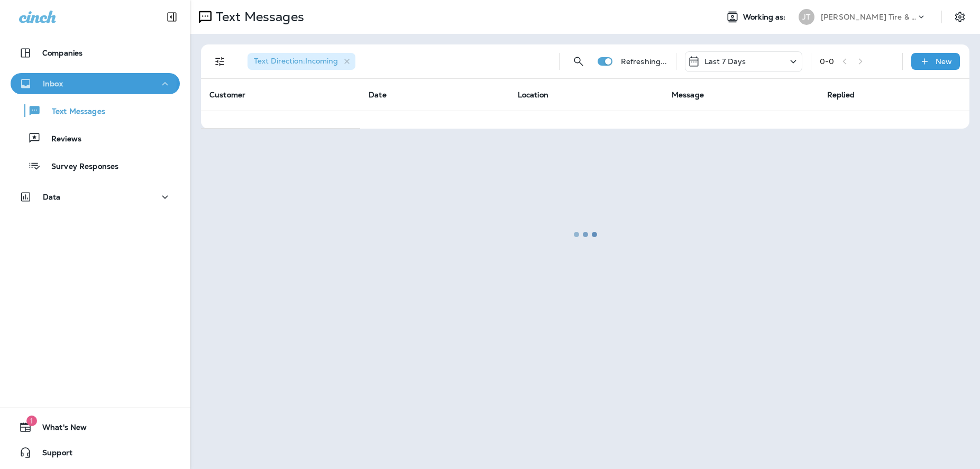 The height and width of the screenshot is (469, 980). I want to click on button: Inbox, so click(95, 84).